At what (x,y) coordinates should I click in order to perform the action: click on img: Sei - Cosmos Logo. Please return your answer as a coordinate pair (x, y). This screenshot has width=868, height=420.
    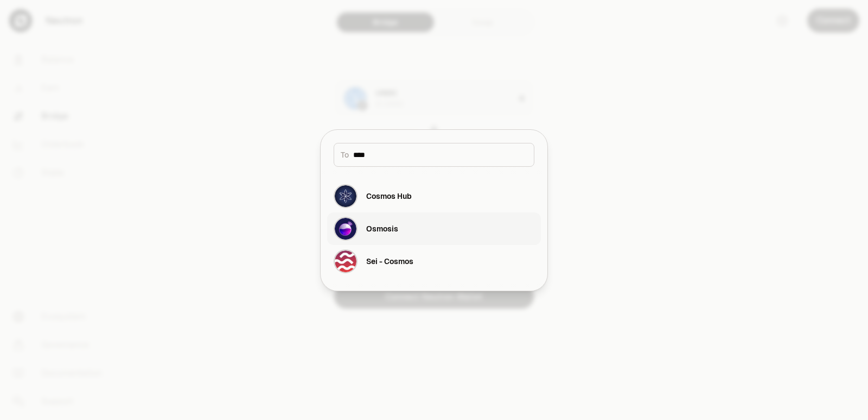
    Looking at the image, I should click on (346, 261).